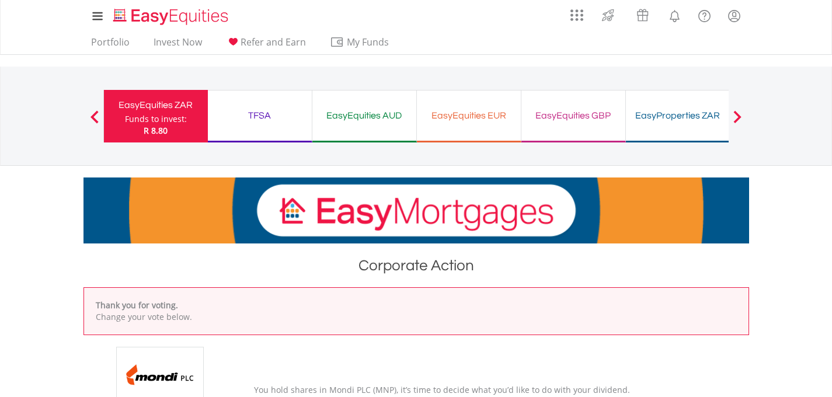 The image size is (832, 397). Describe the element at coordinates (416, 210) in the screenshot. I see `img: EasyMortage Promotion Banner` at that location.